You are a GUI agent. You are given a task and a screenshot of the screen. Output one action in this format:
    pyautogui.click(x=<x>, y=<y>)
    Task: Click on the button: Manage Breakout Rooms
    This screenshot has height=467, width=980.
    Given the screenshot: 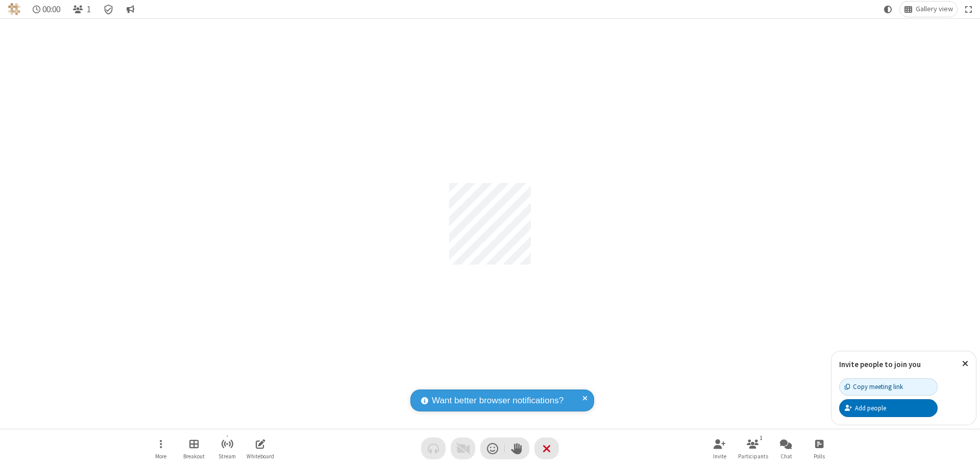 What is the action you would take?
    pyautogui.click(x=194, y=448)
    